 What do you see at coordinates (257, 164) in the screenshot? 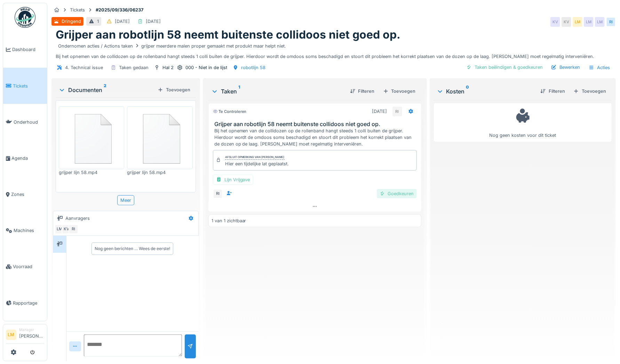
I see `div: Hier een tijdelijke lat geplaatst.` at bounding box center [257, 164].